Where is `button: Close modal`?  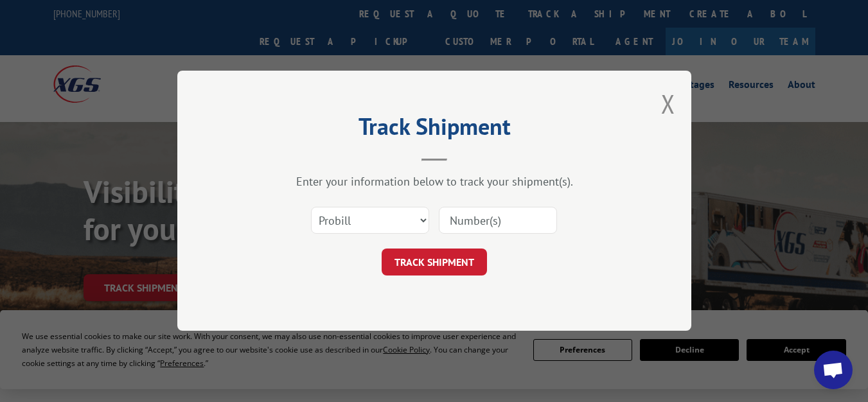
button: Close modal is located at coordinates (668, 103).